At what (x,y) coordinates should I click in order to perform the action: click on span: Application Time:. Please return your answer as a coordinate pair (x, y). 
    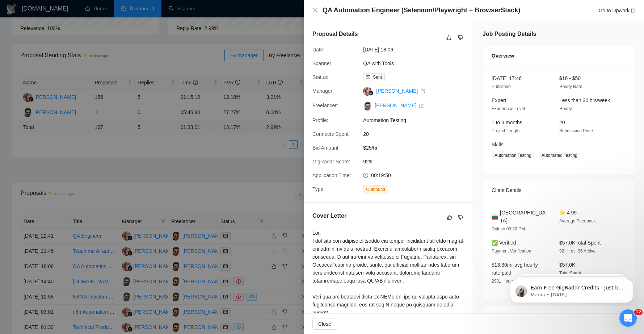
    Looking at the image, I should click on (332, 175).